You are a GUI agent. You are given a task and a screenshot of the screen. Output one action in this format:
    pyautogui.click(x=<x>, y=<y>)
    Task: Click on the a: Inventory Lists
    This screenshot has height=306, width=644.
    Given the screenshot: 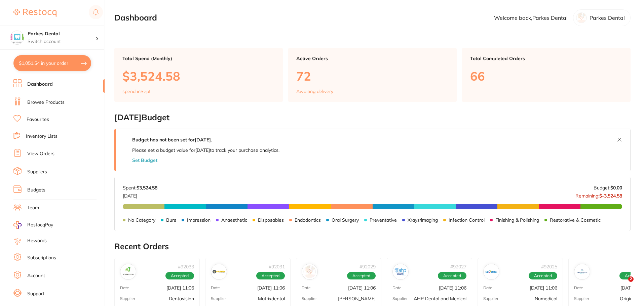 What is the action you would take?
    pyautogui.click(x=41, y=137)
    